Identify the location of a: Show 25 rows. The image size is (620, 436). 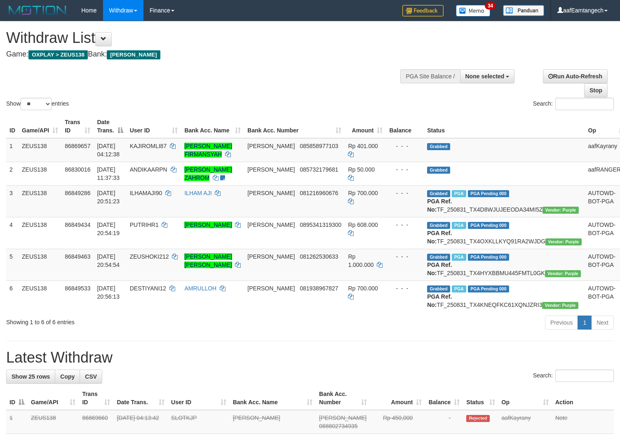
(30, 376).